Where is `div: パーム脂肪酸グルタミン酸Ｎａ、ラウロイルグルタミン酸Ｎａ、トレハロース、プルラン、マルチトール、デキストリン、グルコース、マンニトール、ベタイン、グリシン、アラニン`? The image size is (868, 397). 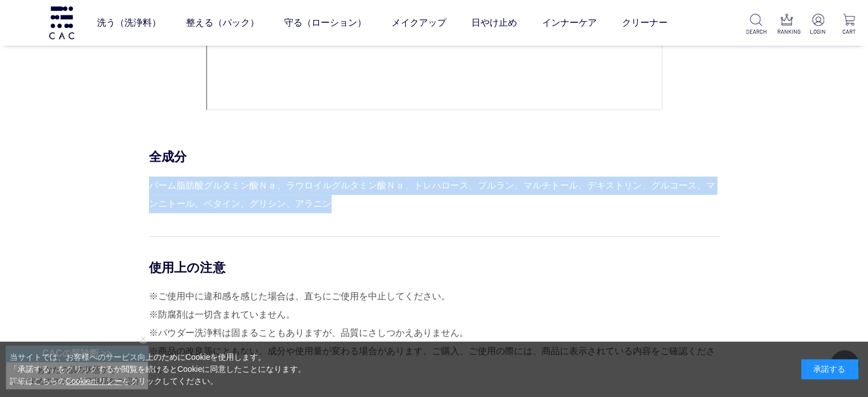
div: パーム脂肪酸グルタミン酸Ｎａ、ラウロイルグルタミン酸Ｎａ、トレハロース、プルラン、マルチトール、デキストリン、グルコース、マンニトール、ベタイン、グリシン、アラニン is located at coordinates (434, 195).